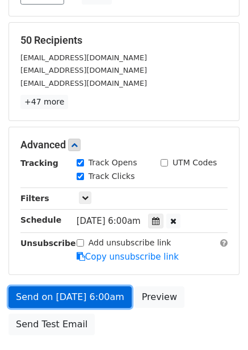 The image size is (248, 350). I want to click on strong: Unsubscribe, so click(48, 243).